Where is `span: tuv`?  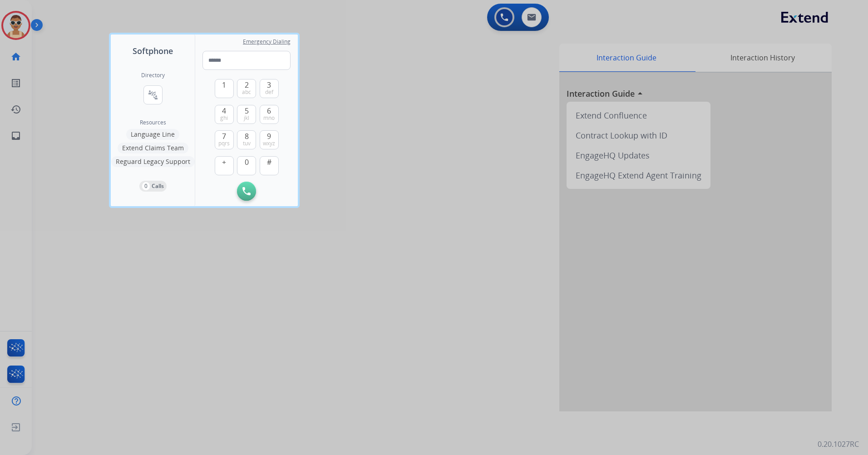
span: tuv is located at coordinates (246, 144).